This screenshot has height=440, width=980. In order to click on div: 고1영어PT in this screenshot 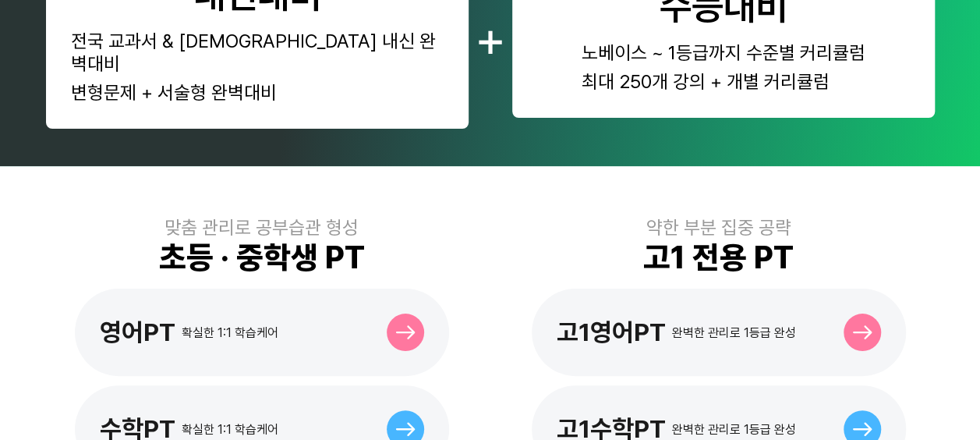, I will do `click(611, 332)`.